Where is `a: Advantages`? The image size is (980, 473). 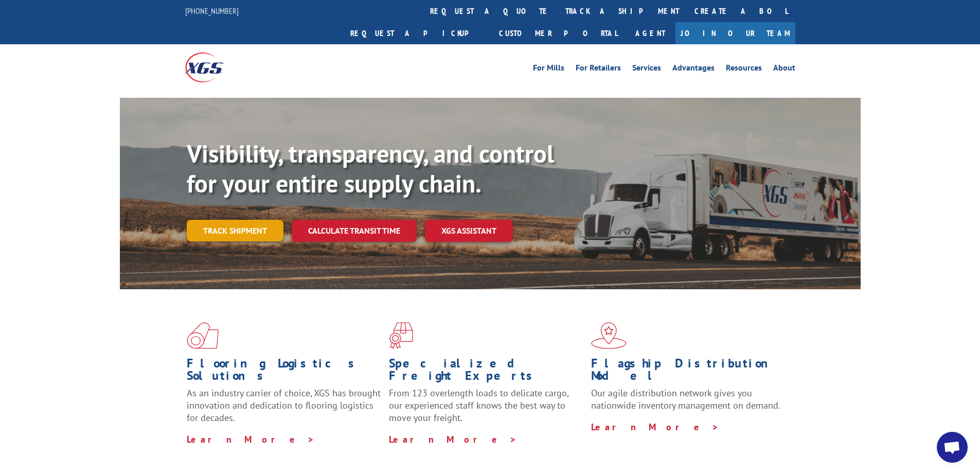
a: Advantages is located at coordinates (694, 70).